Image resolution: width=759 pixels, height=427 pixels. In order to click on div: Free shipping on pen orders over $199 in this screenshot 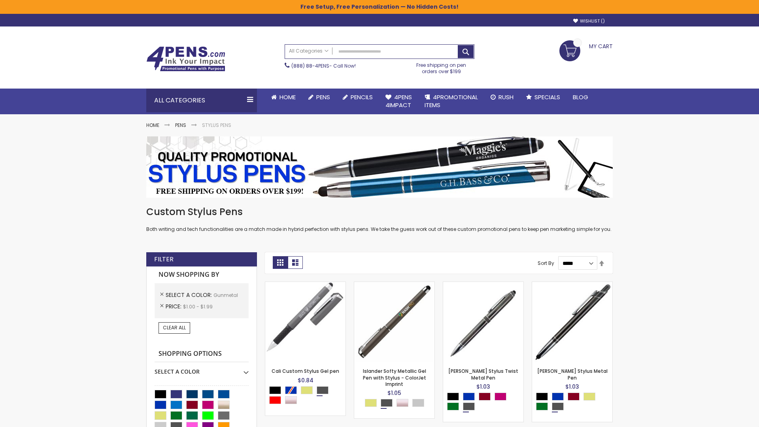, I will do `click(442, 67)`.